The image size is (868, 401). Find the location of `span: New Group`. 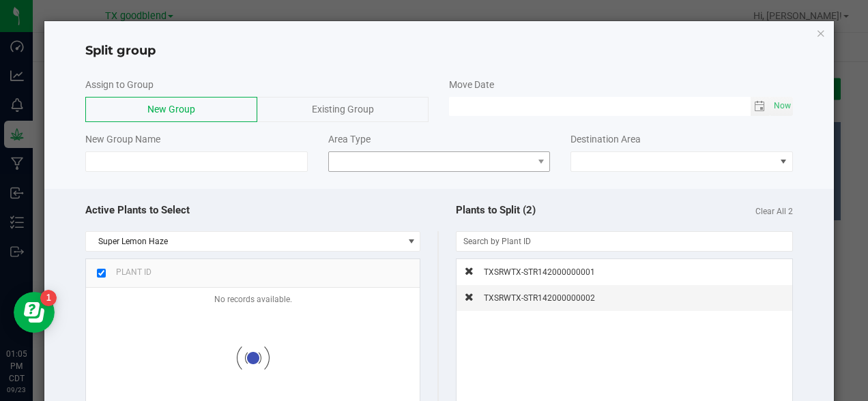

span: New Group is located at coordinates (171, 109).